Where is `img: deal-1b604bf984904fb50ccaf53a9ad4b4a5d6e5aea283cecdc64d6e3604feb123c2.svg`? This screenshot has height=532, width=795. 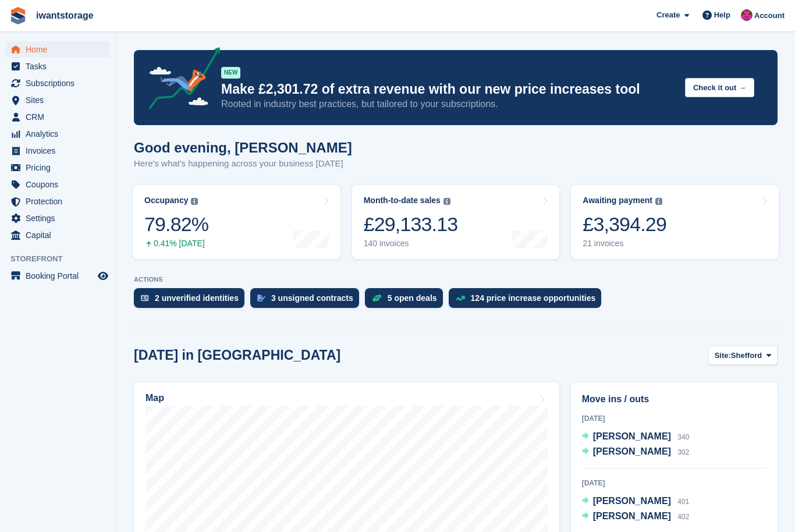 img: deal-1b604bf984904fb50ccaf53a9ad4b4a5d6e5aea283cecdc64d6e3604feb123c2.svg is located at coordinates (377, 298).